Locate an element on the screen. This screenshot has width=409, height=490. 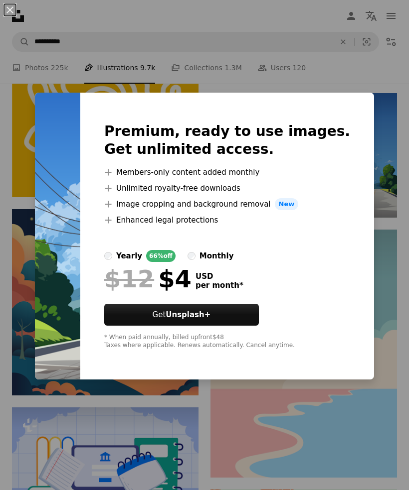
span: New is located at coordinates (286, 204).